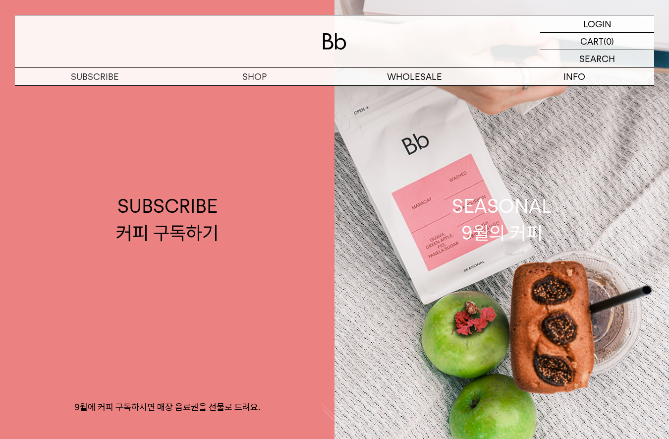  I want to click on p: SEARCH, so click(597, 58).